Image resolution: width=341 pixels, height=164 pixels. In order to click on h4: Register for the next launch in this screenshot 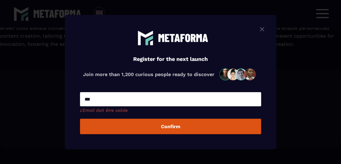, I will do `click(170, 59)`.